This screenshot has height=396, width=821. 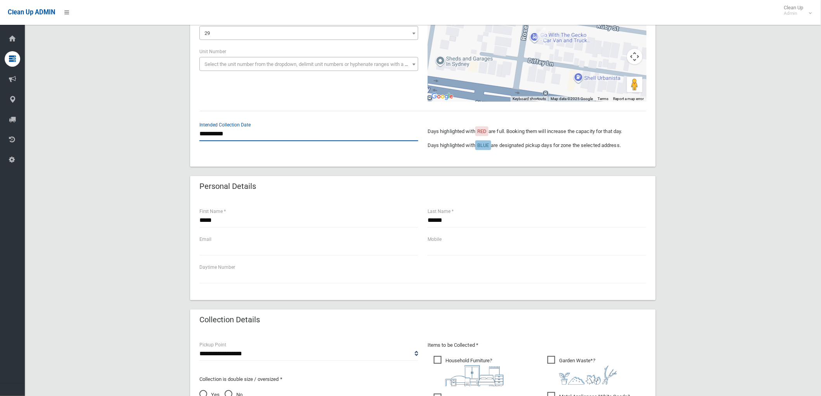 What do you see at coordinates (31, 12) in the screenshot?
I see `span: Clean Up ADMIN` at bounding box center [31, 12].